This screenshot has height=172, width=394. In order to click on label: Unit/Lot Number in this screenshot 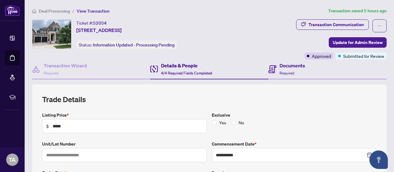, I will do `click(124, 144)`.